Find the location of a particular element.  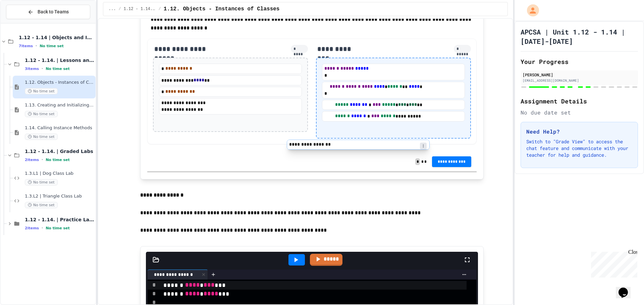

span: 1.12 - 1.14. | Practice Labs is located at coordinates (59, 220).